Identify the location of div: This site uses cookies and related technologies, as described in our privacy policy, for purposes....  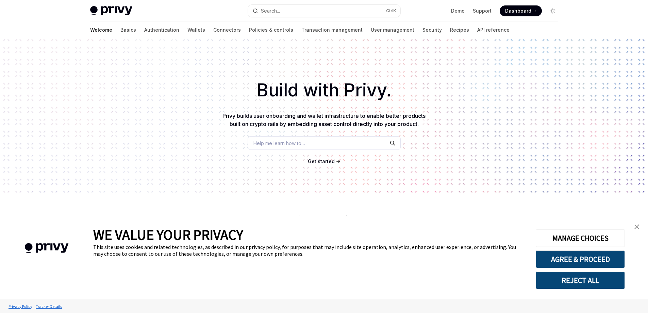
(309, 250).